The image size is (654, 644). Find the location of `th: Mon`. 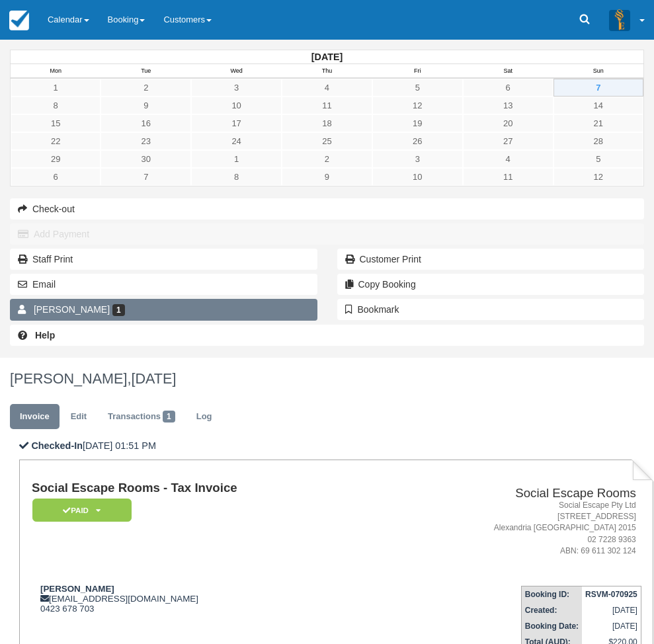

th: Mon is located at coordinates (56, 72).